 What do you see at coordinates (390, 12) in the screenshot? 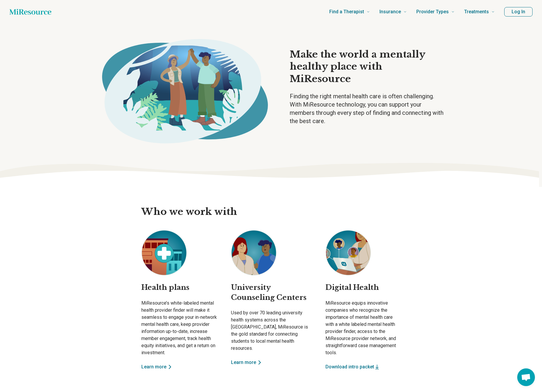
I see `span: Insurance` at bounding box center [390, 12].